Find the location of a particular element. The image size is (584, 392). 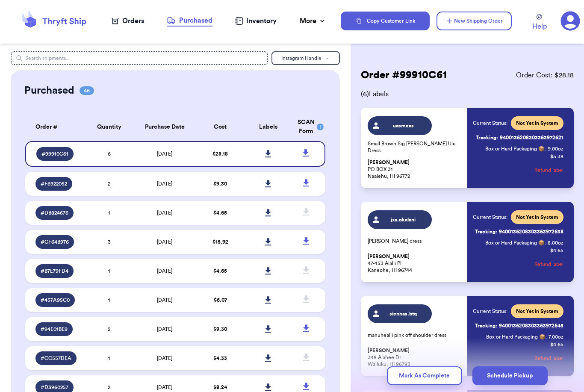

span: # B7E79FD4 is located at coordinates (54, 271).